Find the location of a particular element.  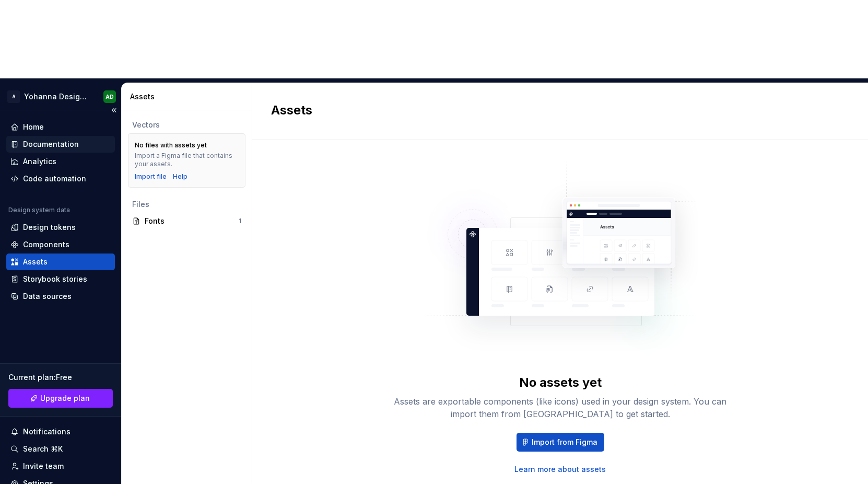

button: Collapse sidebar is located at coordinates (114, 110).